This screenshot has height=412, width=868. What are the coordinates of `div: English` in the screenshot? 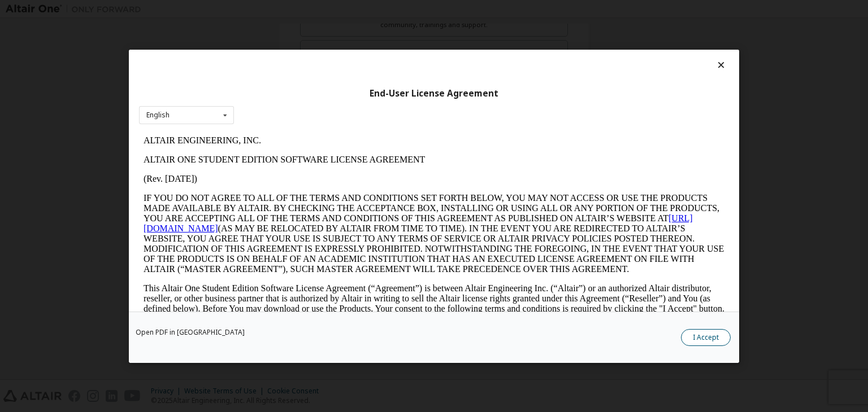 It's located at (157, 116).